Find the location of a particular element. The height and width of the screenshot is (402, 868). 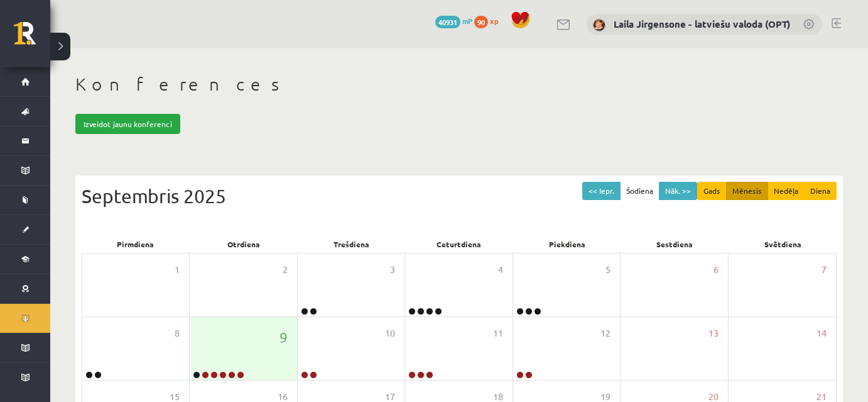

div: Otrdiena is located at coordinates (243, 244).